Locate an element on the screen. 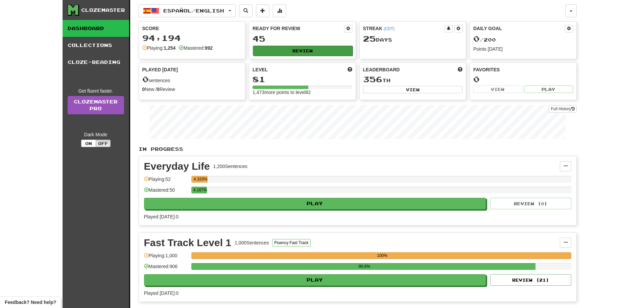  div: 90.6% is located at coordinates (364, 266).